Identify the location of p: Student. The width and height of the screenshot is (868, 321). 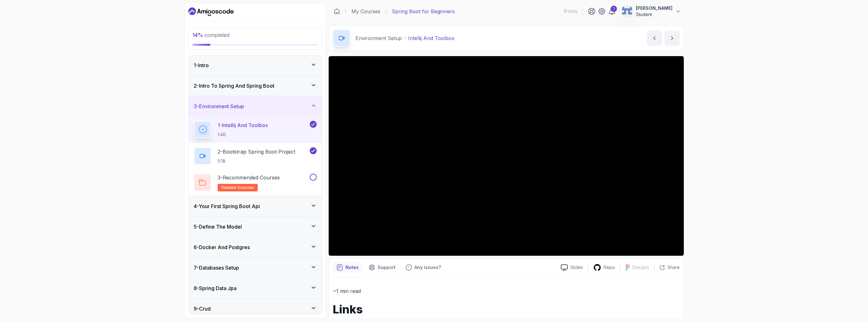
(654, 15).